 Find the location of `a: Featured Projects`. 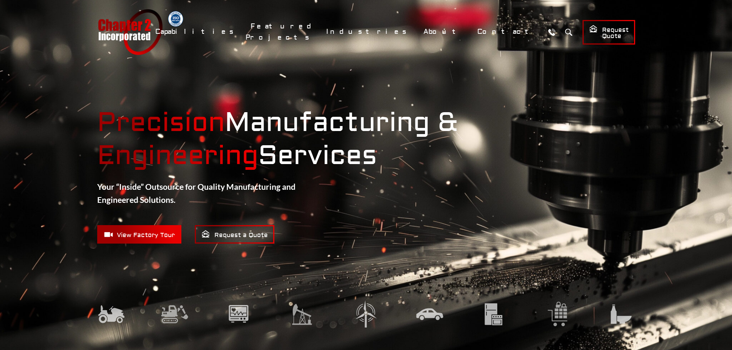

a: Featured Projects is located at coordinates (281, 32).